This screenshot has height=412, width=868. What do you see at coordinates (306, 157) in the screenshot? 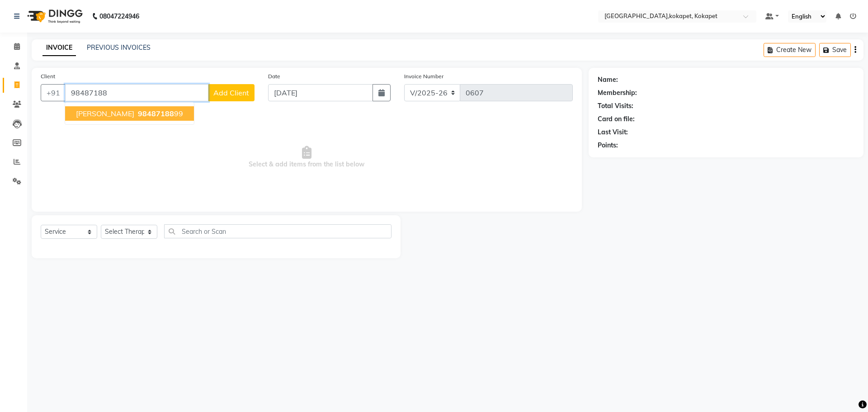
I see `span: Select & add items from the list below` at bounding box center [306, 157].